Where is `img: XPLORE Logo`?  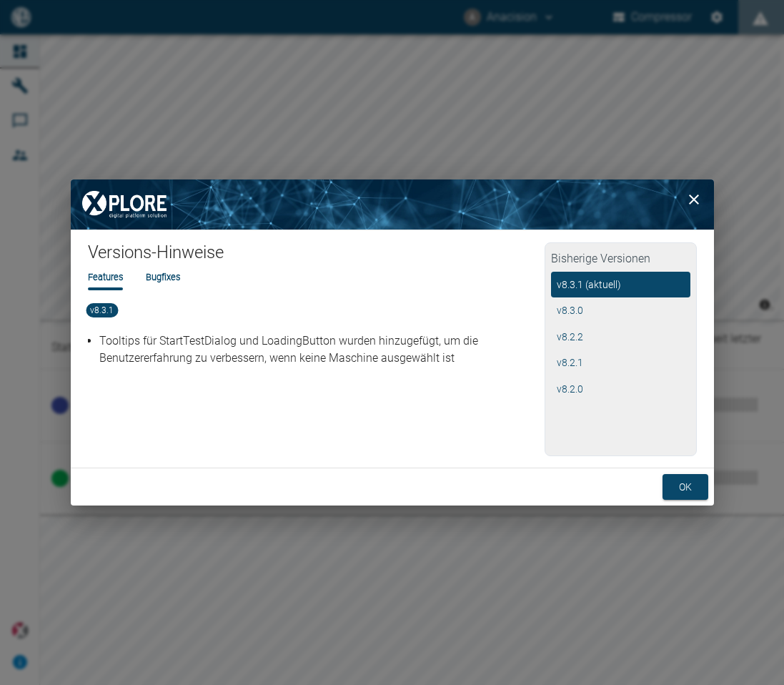 img: XPLORE Logo is located at coordinates (125, 204).